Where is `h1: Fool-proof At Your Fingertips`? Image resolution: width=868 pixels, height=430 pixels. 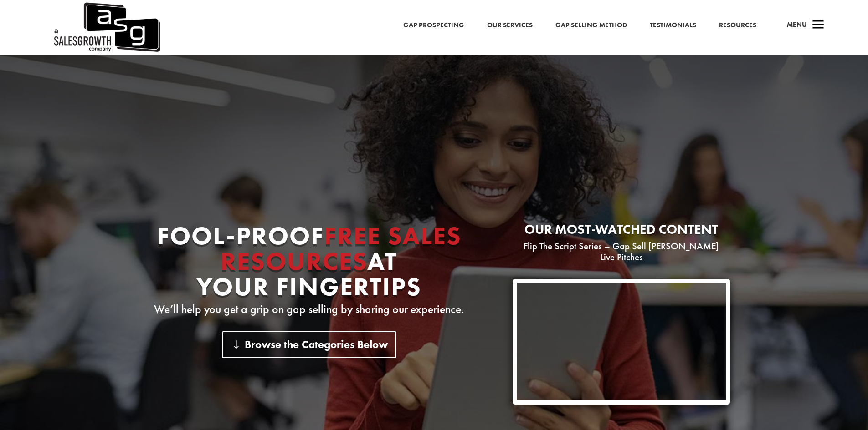
h1: Fool-proof At Your Fingertips is located at coordinates (309, 263).